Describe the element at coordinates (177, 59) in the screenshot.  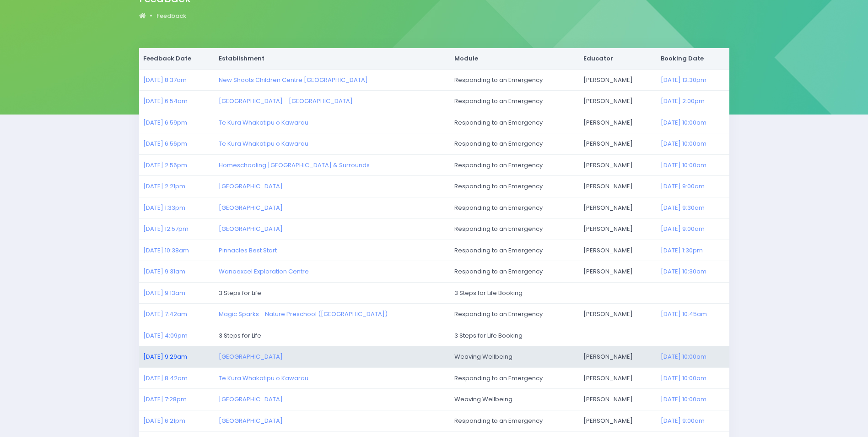
I see `th: Feedback Date` at that location.